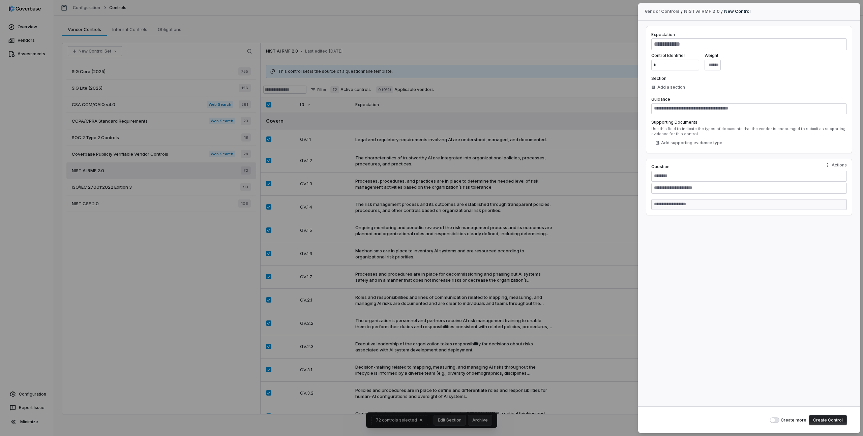  What do you see at coordinates (713, 56) in the screenshot?
I see `label: Weight` at bounding box center [713, 56].